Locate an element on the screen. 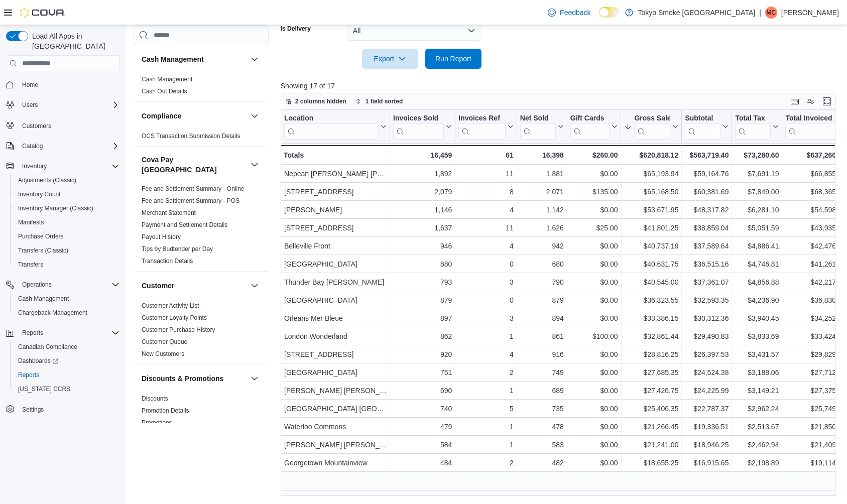 The image size is (847, 504). span: Customer Activity List is located at coordinates (170, 306).